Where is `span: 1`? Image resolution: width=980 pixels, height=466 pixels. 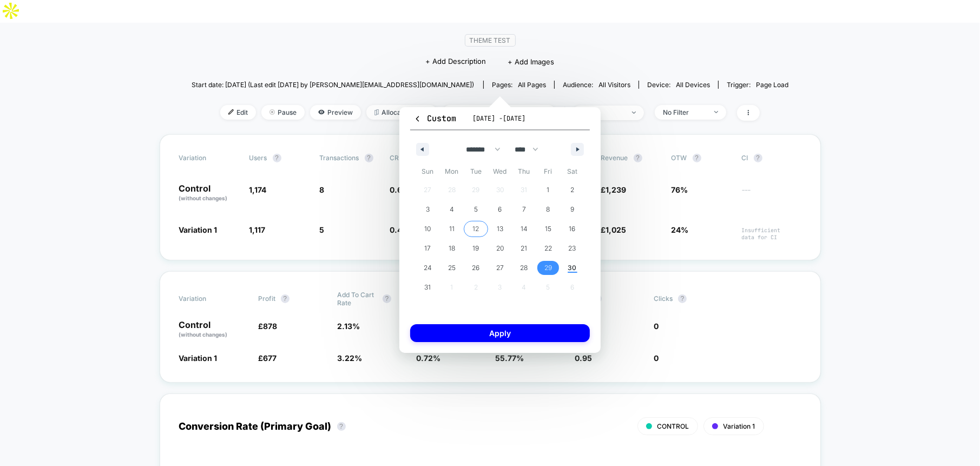 span: 1 is located at coordinates (548, 190).